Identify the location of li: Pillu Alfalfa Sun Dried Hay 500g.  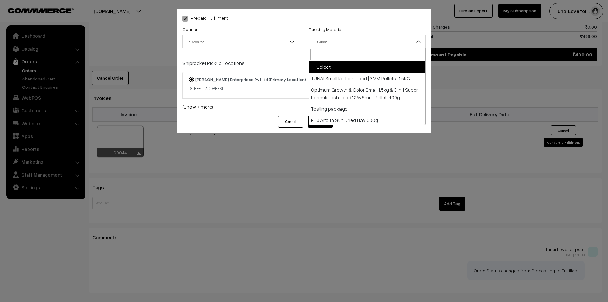
(367, 120).